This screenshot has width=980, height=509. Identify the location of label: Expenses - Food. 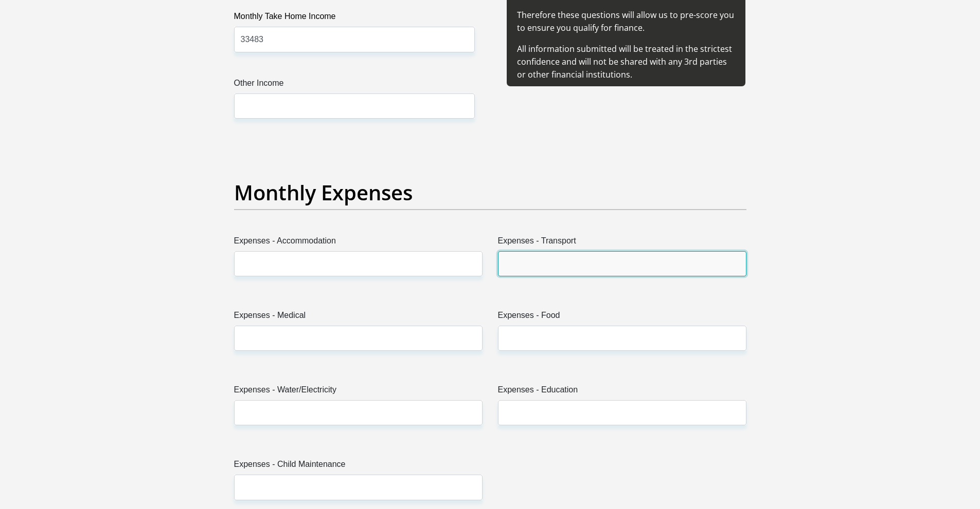
(622, 318).